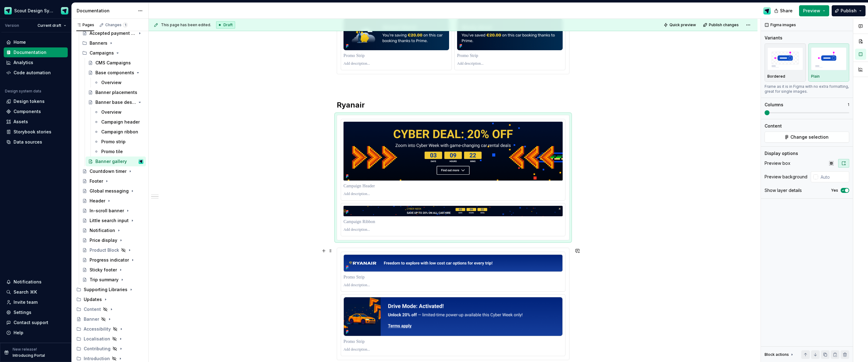 Image resolution: width=868 pixels, height=362 pixels. Describe the element at coordinates (784, 11) in the screenshot. I see `button: Share` at that location.